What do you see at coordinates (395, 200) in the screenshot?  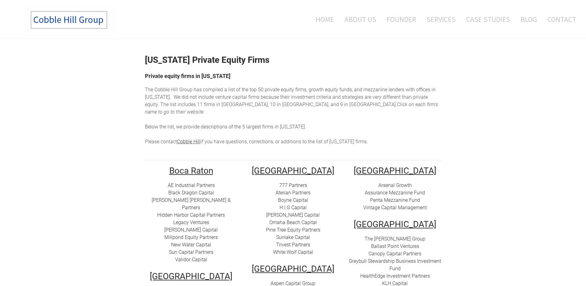 I see `a: Penta Mezzanine Fund` at bounding box center [395, 200].